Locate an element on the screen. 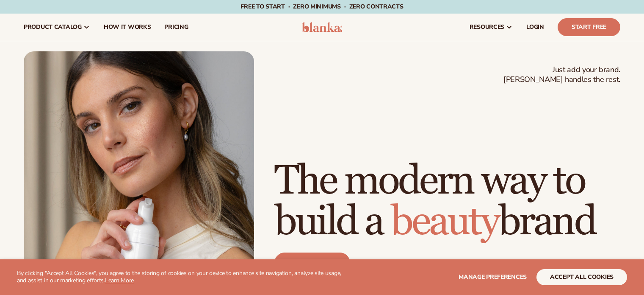  a: LOGIN is located at coordinates (535, 27).